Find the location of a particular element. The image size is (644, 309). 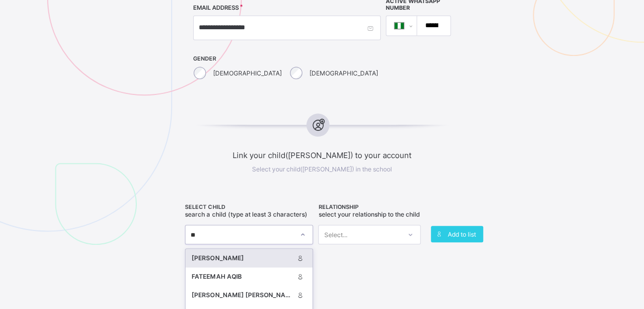

span: RELATIONSHIP is located at coordinates (369, 206).